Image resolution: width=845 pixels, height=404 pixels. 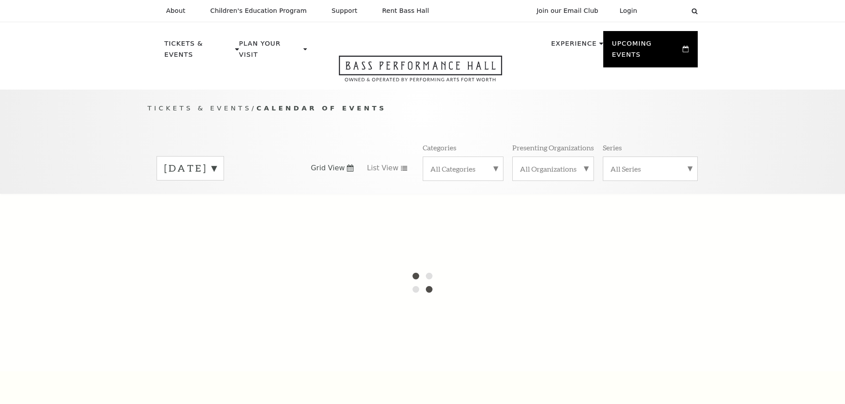 What do you see at coordinates (406, 11) in the screenshot?
I see `p: Rent Bass Hall` at bounding box center [406, 11].